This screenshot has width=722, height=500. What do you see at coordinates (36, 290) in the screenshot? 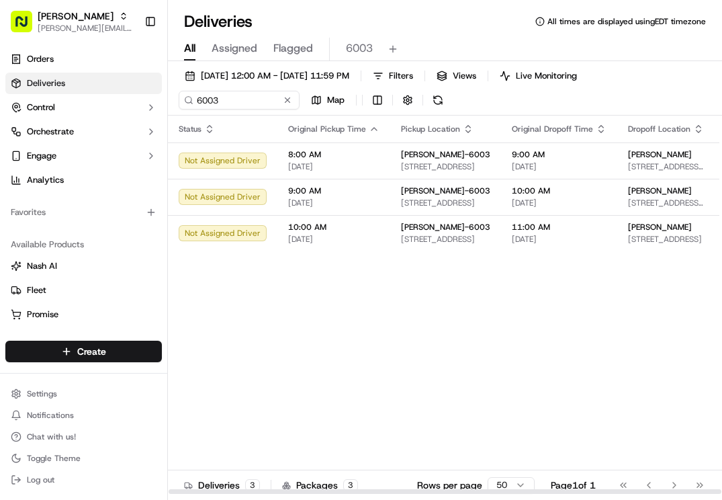
I see `span: Fleet` at bounding box center [36, 290].